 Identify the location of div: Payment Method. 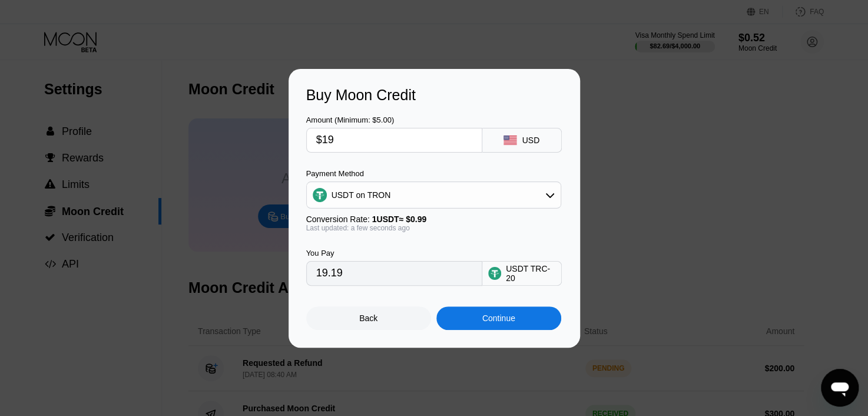
(434, 173).